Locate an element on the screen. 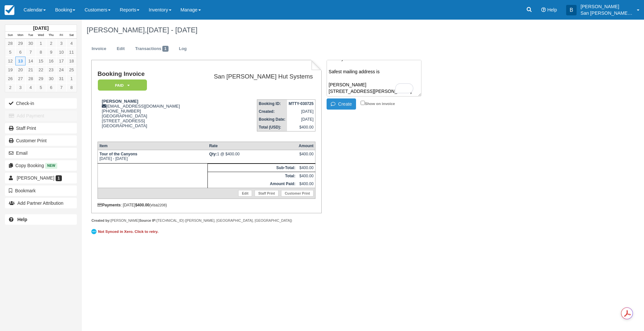  strong: Tour of the Canyons is located at coordinates (119, 154).